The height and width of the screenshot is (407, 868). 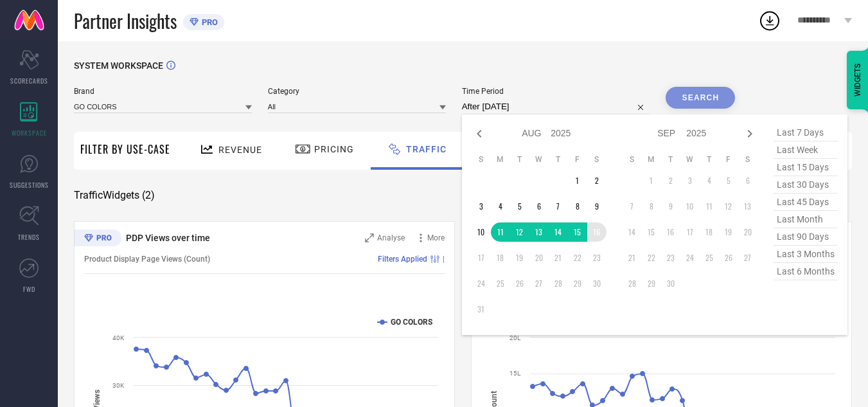 What do you see at coordinates (114, 195) in the screenshot?
I see `span: Traffic Widgets ( 2 )` at bounding box center [114, 195].